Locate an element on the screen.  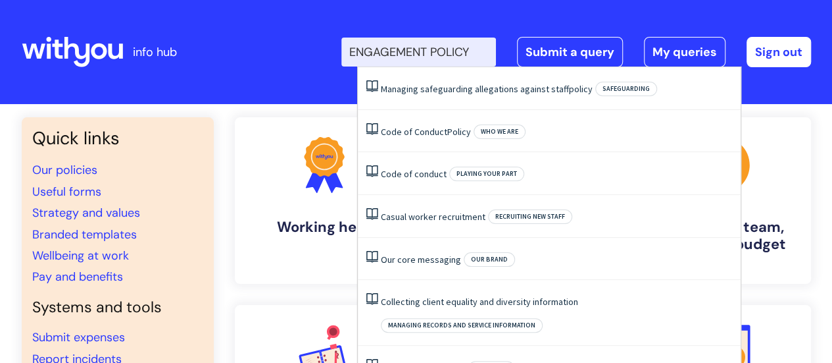
a: Our policies is located at coordinates (64, 170).